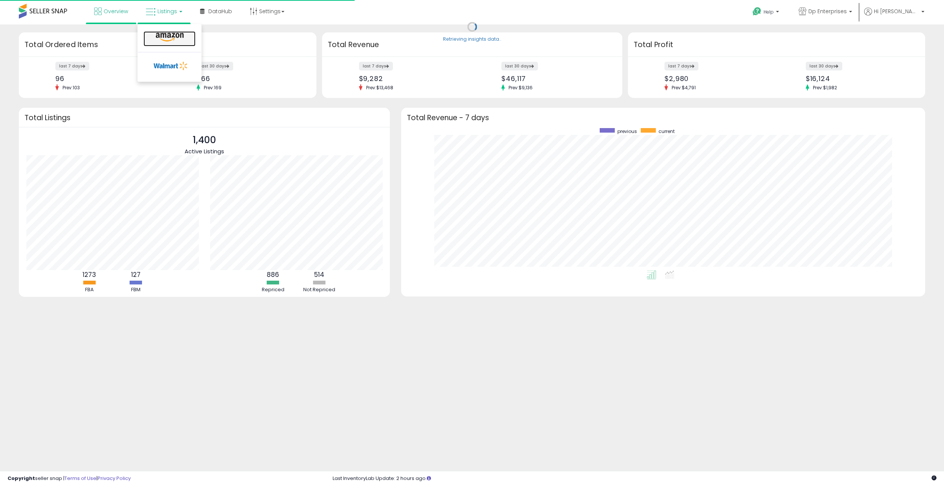 This screenshot has width=944, height=486. Describe the element at coordinates (472, 45) in the screenshot. I see `h3: Total Revenue` at that location.